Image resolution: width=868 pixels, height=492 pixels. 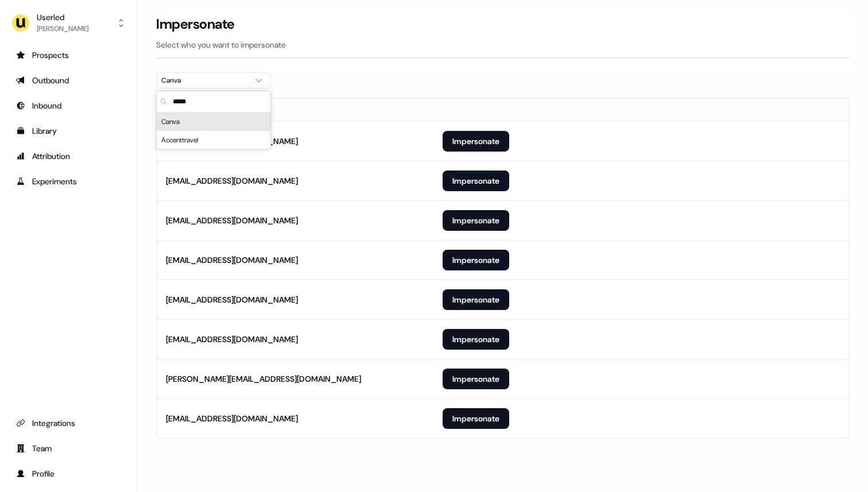 What do you see at coordinates (68, 106) in the screenshot?
I see `a: Go to Inbound` at bounding box center [68, 106].